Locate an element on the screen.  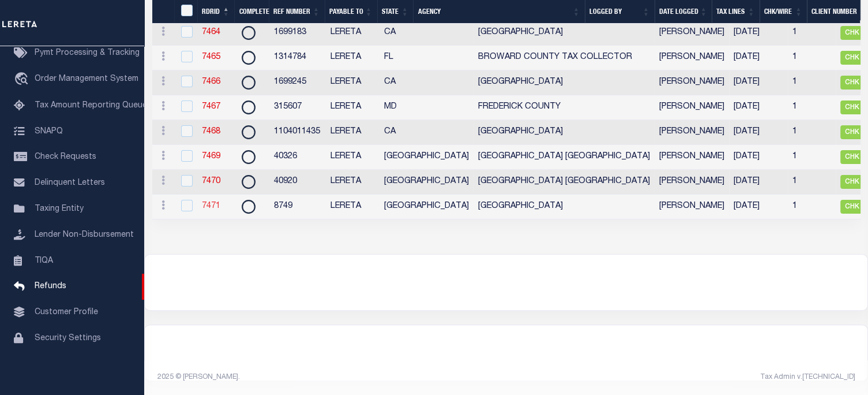
span: SNAPQ is located at coordinates (49, 131).